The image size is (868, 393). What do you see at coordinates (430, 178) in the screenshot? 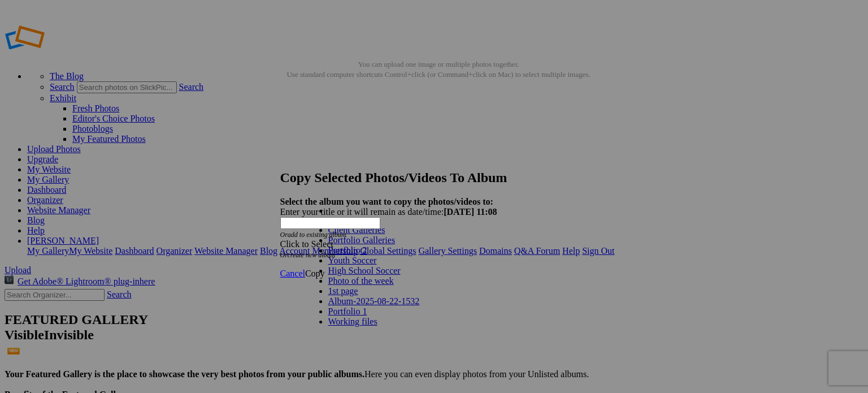
I see `h2: Copy Selected Photos/Videos To Album` at bounding box center [430, 178].